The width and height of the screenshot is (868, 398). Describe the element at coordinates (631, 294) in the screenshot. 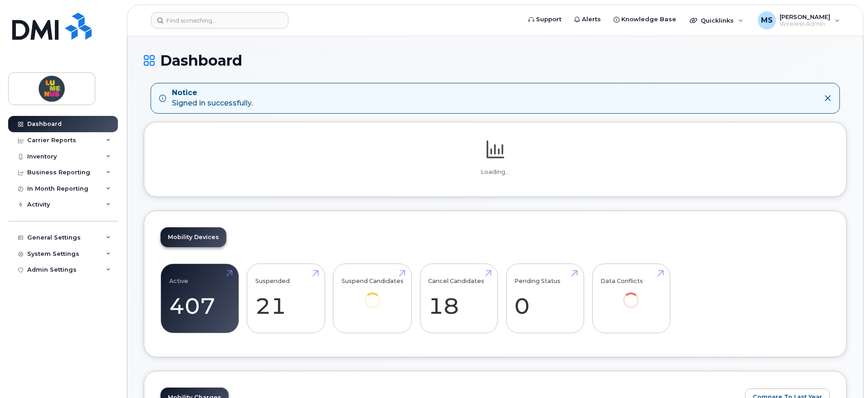

I see `a: Data Conflicts` at that location.